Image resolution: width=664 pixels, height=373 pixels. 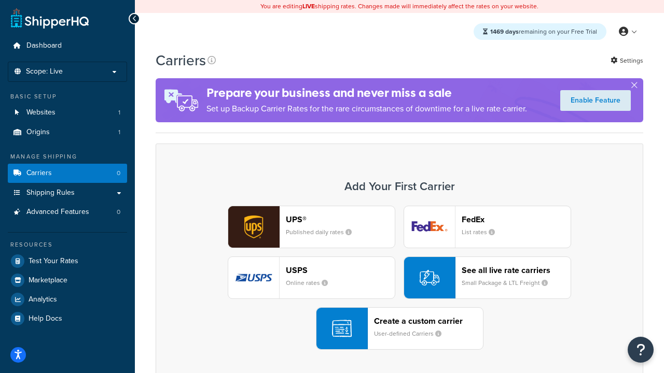 What do you see at coordinates (367, 93) in the screenshot?
I see `h4: Prepare your business and never miss a sale` at bounding box center [367, 93].